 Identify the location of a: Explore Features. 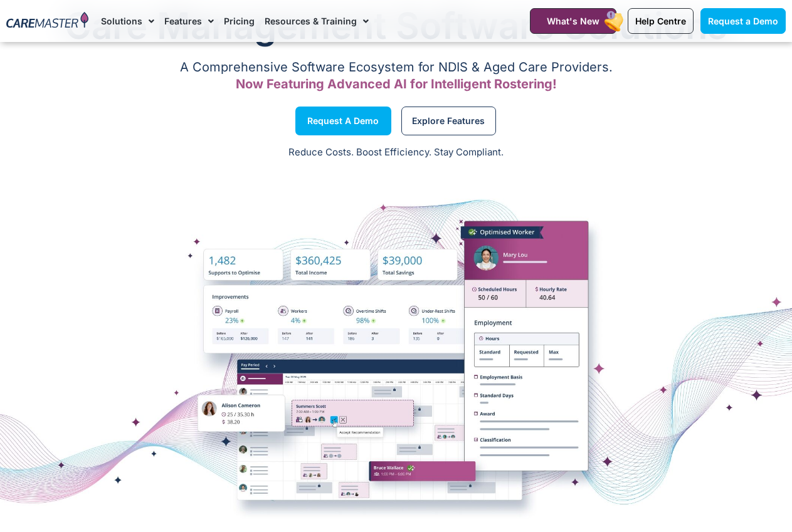
(448, 121).